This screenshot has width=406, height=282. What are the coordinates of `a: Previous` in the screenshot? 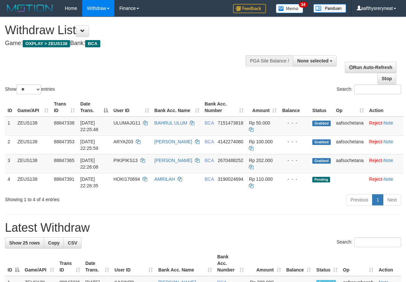 It's located at (359, 200).